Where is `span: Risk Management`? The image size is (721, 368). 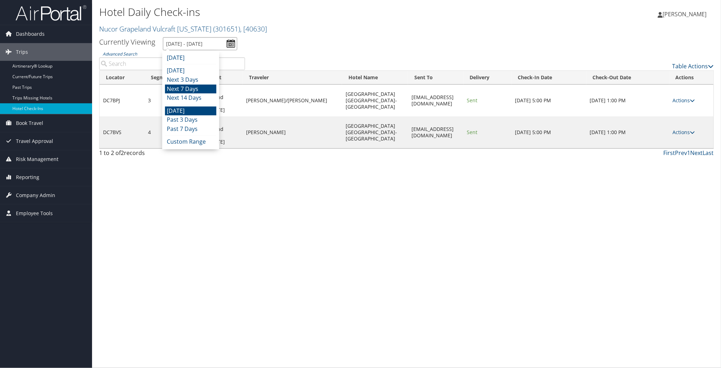
span: Risk Management is located at coordinates (37, 159).